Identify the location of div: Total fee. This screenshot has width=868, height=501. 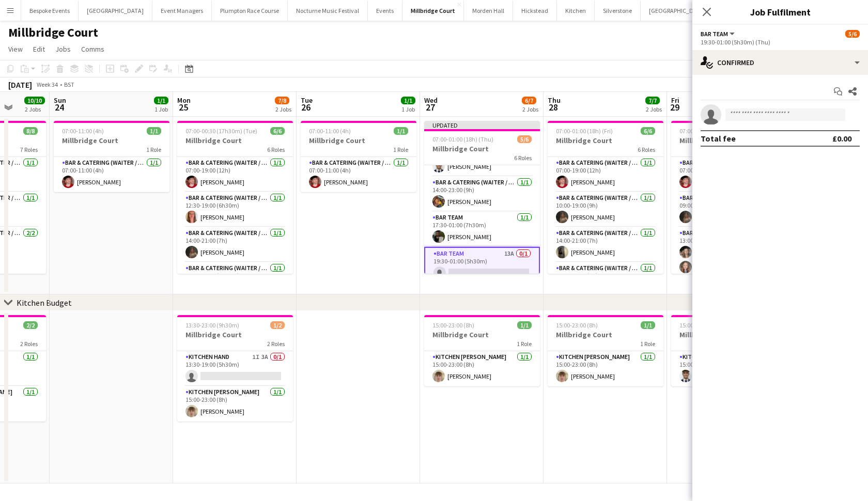
(718, 138).